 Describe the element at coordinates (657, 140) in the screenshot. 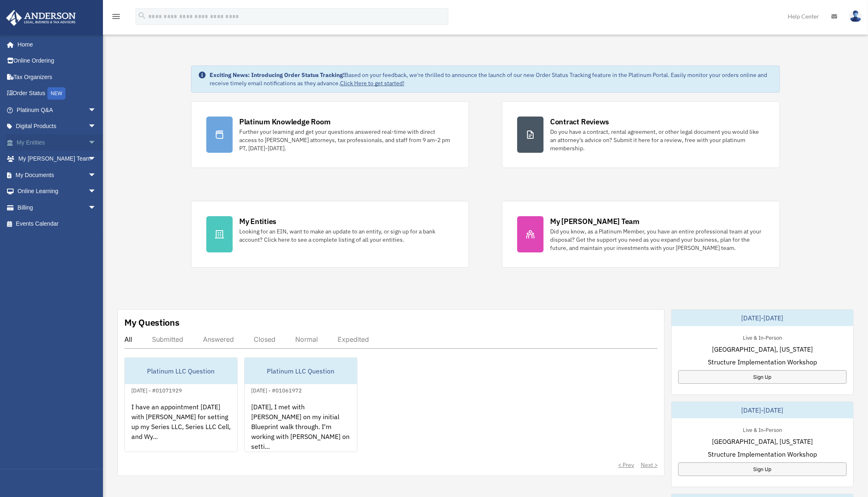

I see `div: Do you have a contract, rental agreement, or other legal document you would like an attorney's ad...` at that location.